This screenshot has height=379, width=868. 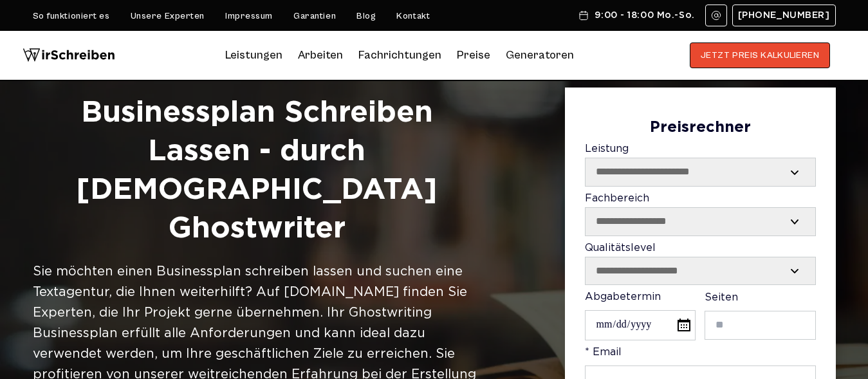 What do you see at coordinates (700, 271) in the screenshot?
I see `select: Qualitätslevel` at bounding box center [700, 271].